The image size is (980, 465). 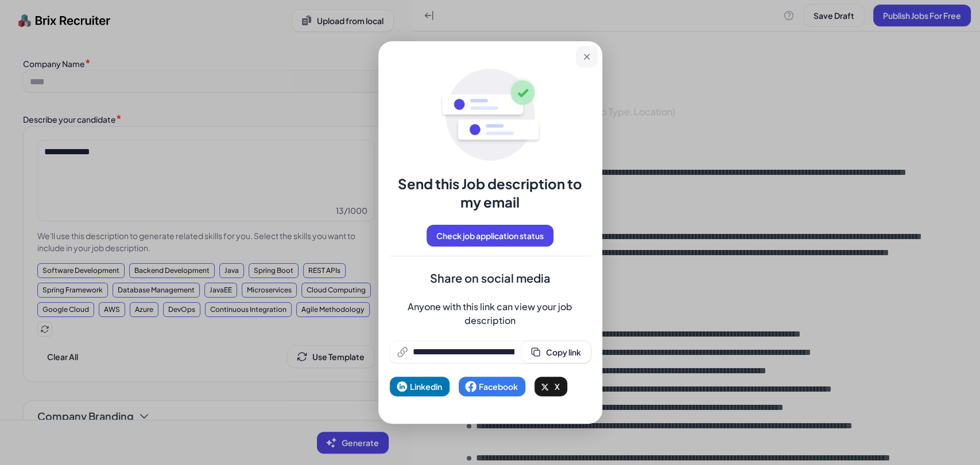 I want to click on span: Anyone with this link can view your job description, so click(x=490, y=313).